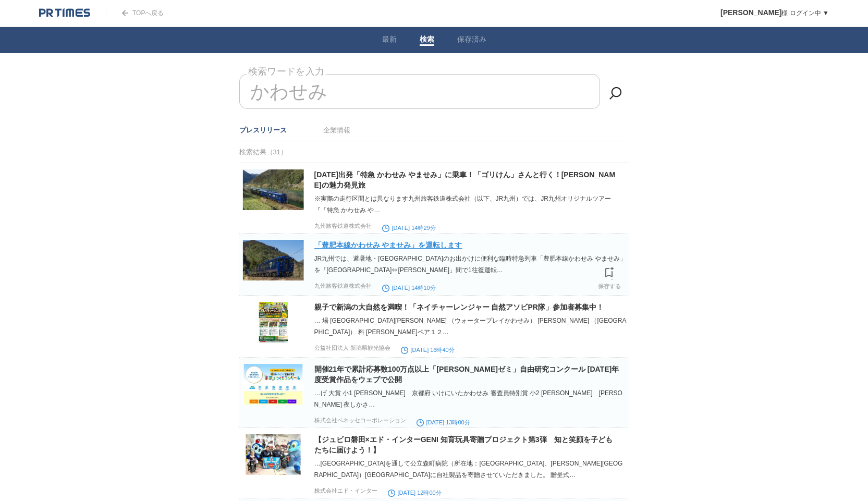  I want to click on a: 保存済み, so click(472, 40).